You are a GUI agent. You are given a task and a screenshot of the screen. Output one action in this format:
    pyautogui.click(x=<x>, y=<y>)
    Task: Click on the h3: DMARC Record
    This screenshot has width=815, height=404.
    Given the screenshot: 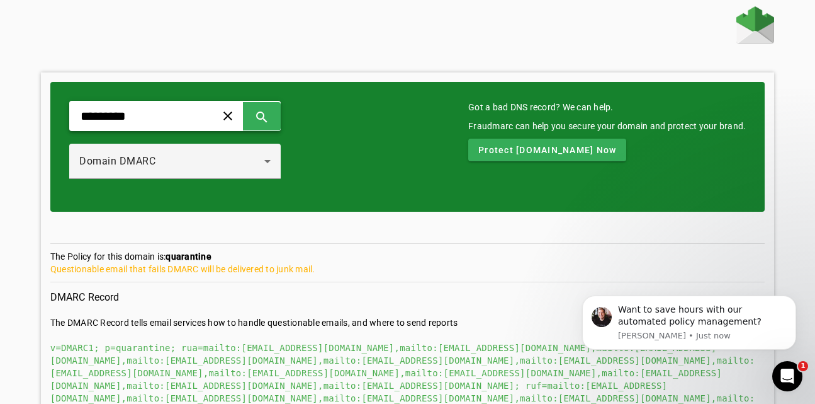 What is the action you would take?
    pyautogui.click(x=408, y=297)
    